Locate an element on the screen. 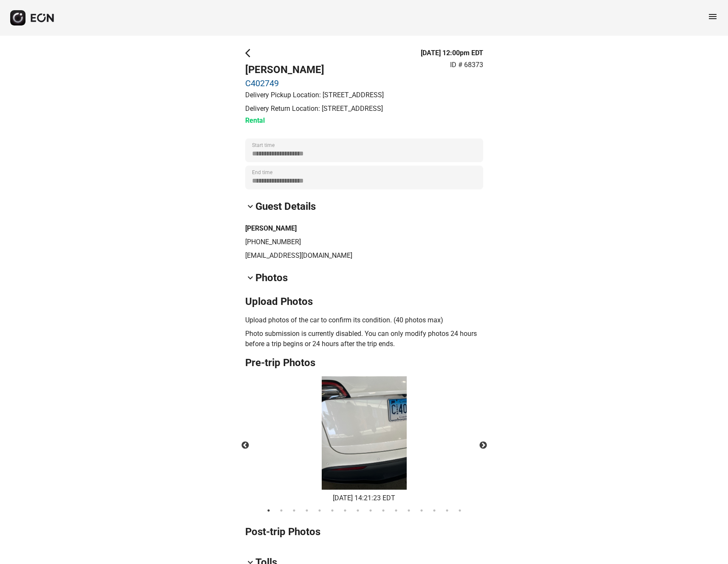 The height and width of the screenshot is (564, 728). button: 1 is located at coordinates (269, 511).